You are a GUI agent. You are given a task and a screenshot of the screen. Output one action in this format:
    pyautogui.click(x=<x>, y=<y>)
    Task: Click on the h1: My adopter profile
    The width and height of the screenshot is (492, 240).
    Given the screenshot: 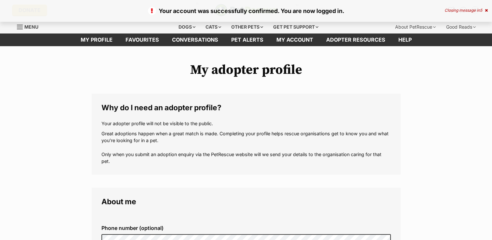 What is the action you would take?
    pyautogui.click(x=246, y=70)
    